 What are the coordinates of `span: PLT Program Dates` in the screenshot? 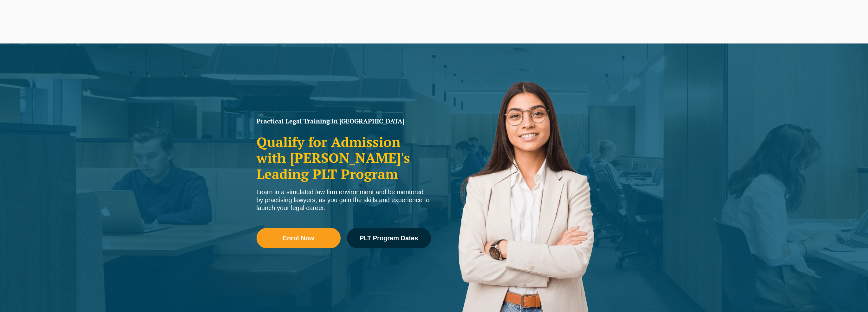 It's located at (389, 238).